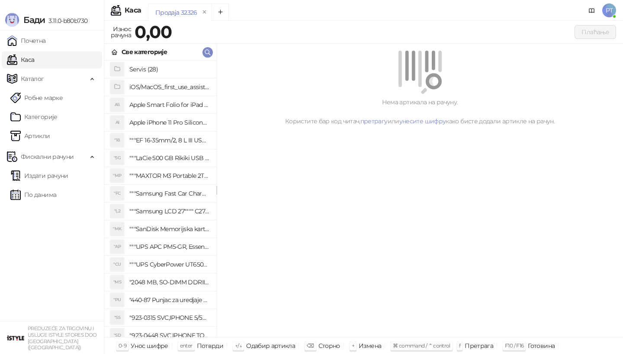 The width and height of the screenshot is (623, 354). What do you see at coordinates (169, 300) in the screenshot?
I see `h4: "440-87 Punjac za uredjaje sa micro USB portom 4/1, Stand."` at bounding box center [169, 300].